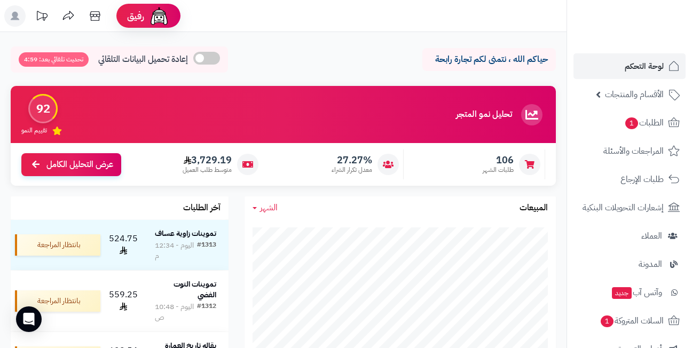 Image resolution: width=692 pixels, height=348 pixels. What do you see at coordinates (650, 37) in the screenshot?
I see `img: logo-2.png` at bounding box center [650, 37].